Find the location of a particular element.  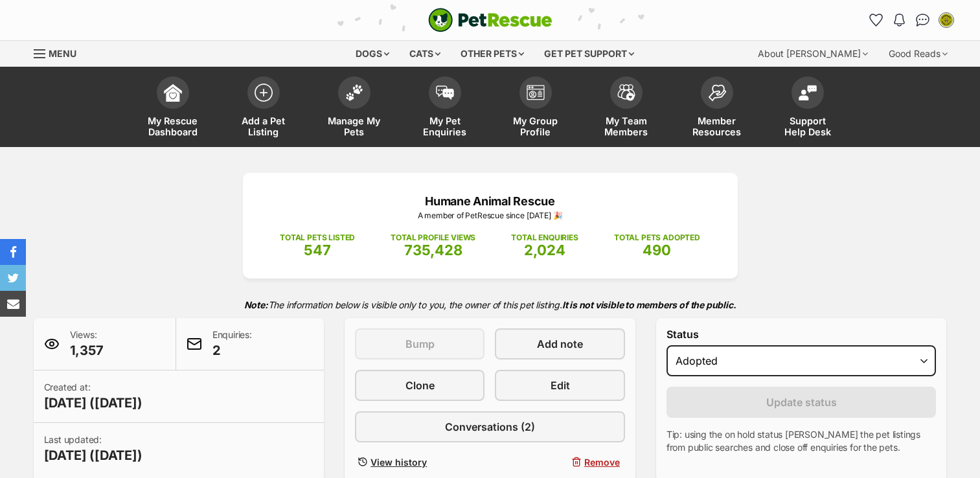

img: add-pet-listing-icon-0afa8454b4691262ce3f59096e99ab1cd57d4a30225e0717b998d2c9b9846f56.svg is located at coordinates (263, 93).